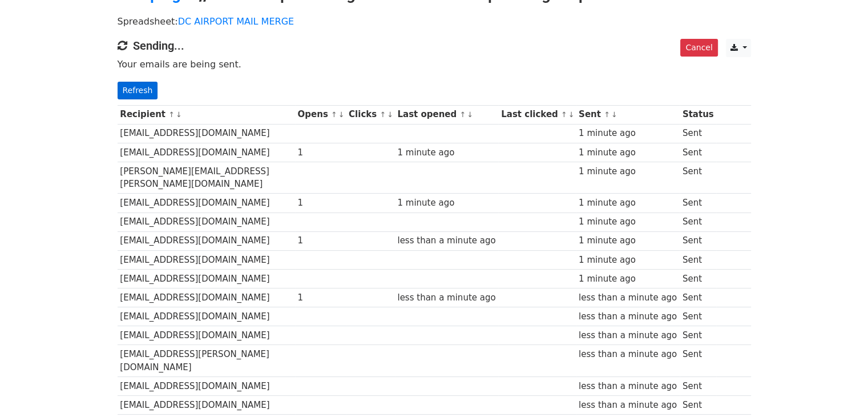 This screenshot has width=868, height=417. What do you see at coordinates (698, 114) in the screenshot?
I see `th: Status` at bounding box center [698, 114].